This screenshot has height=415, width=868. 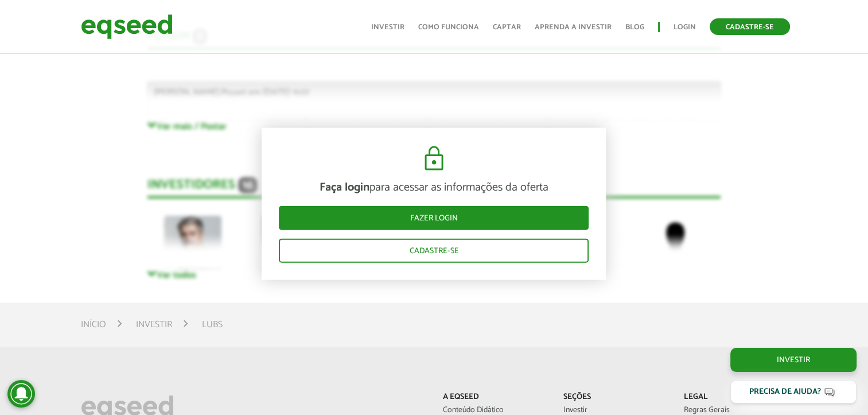 What do you see at coordinates (494, 410) in the screenshot?
I see `a: Conteúdo Didático` at bounding box center [494, 410].